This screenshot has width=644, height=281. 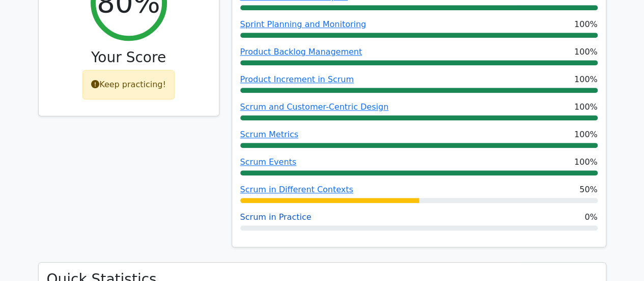 I want to click on span: 50%, so click(x=589, y=189).